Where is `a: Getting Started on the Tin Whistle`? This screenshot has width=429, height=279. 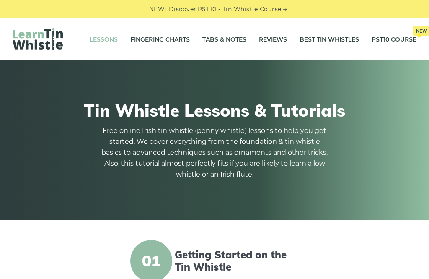
a: Getting Started on the Tin Whistle is located at coordinates (238, 261).